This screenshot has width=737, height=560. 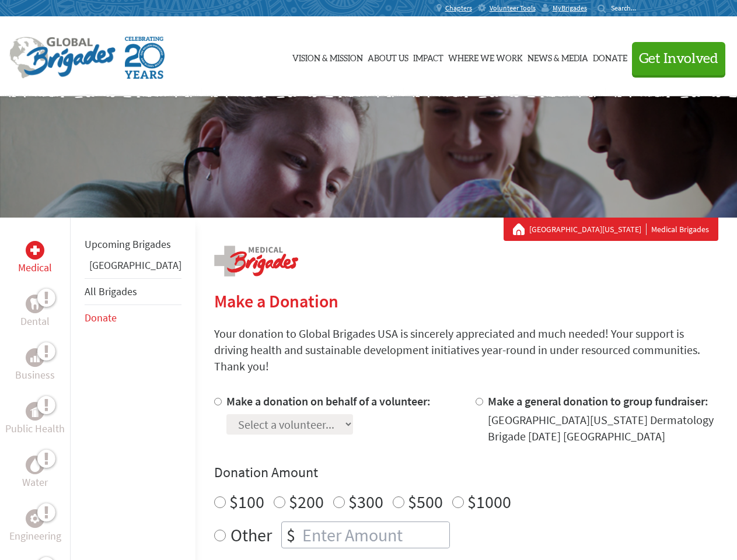 I want to click on a: EngineeringEngineering, so click(x=35, y=526).